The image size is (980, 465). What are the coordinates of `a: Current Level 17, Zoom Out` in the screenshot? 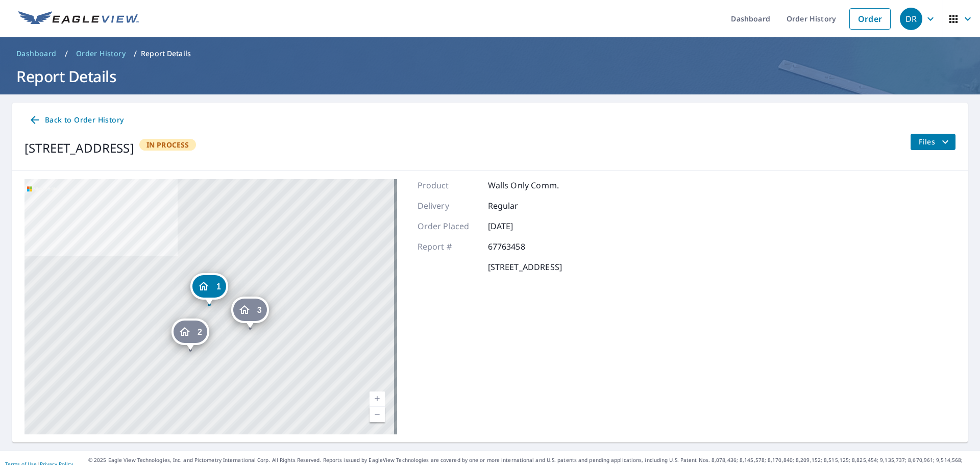 It's located at (377, 414).